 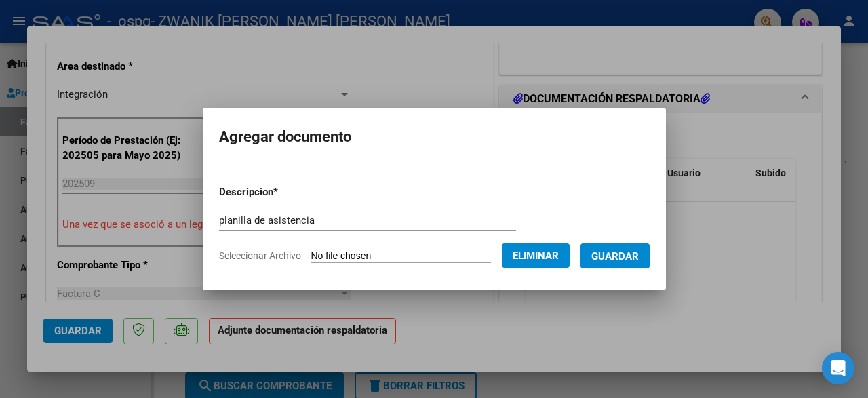 What do you see at coordinates (838, 368) in the screenshot?
I see `div: Open Intercom Messenger` at bounding box center [838, 368].